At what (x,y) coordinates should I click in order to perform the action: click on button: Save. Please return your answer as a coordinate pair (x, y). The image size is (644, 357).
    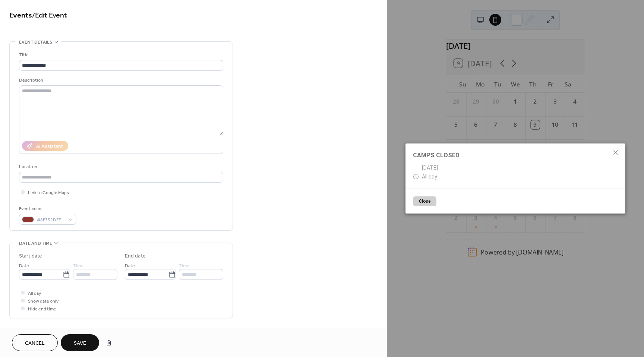
    Looking at the image, I should click on (80, 343).